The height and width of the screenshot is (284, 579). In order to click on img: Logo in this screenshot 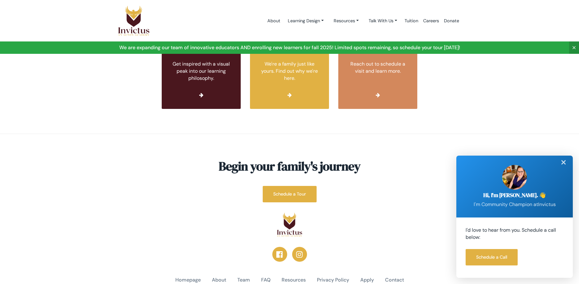, I will do `click(134, 21)`.